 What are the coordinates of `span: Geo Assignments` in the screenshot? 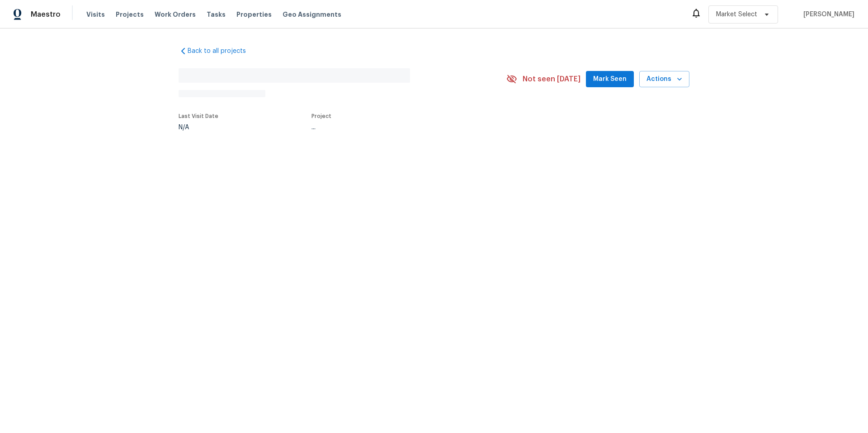 It's located at (312, 15).